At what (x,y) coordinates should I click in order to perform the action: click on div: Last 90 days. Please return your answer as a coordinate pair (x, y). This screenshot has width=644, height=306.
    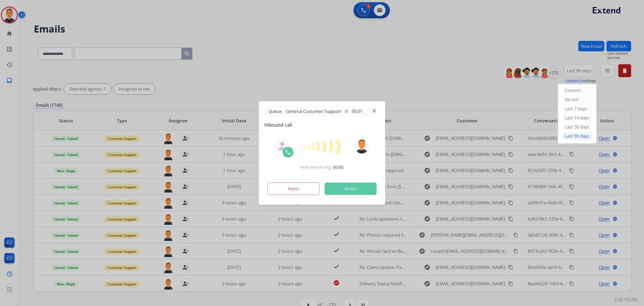
    Looking at the image, I should click on (577, 136).